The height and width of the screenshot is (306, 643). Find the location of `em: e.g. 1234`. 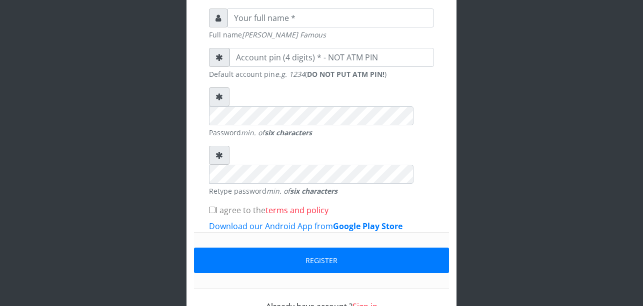

em: e.g. 1234 is located at coordinates (290, 74).